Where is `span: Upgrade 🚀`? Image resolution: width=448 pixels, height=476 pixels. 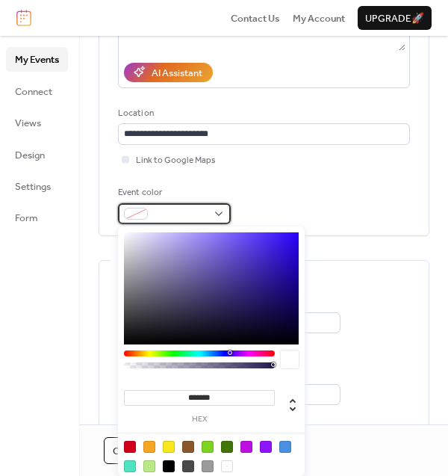 span: Upgrade 🚀 is located at coordinates (394, 19).